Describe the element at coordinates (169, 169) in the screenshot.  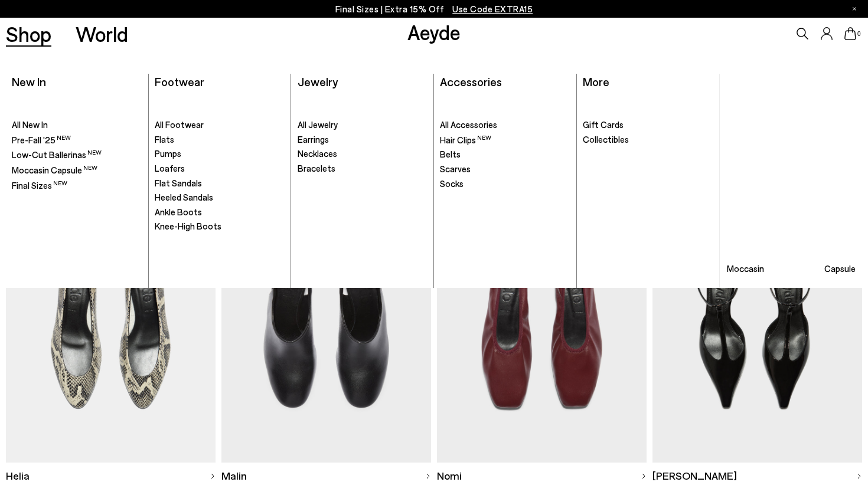
I see `span: Loafers` at that location.